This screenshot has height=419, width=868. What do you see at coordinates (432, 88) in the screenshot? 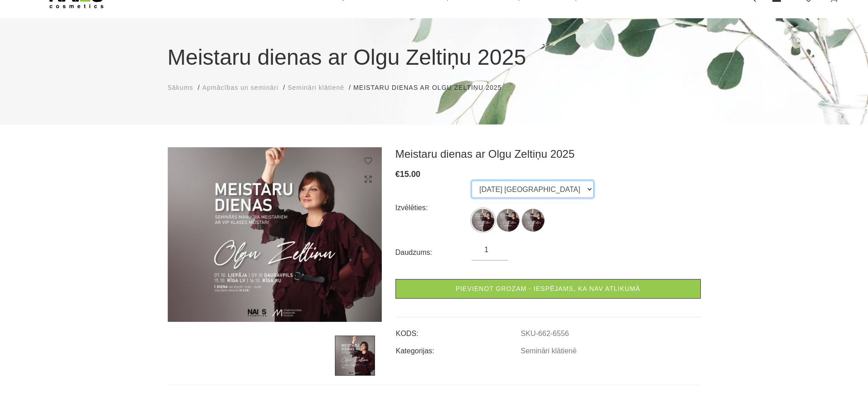
I see `li: Meistaru dienas ar Olgu Zeltiņu 2025` at bounding box center [432, 88].